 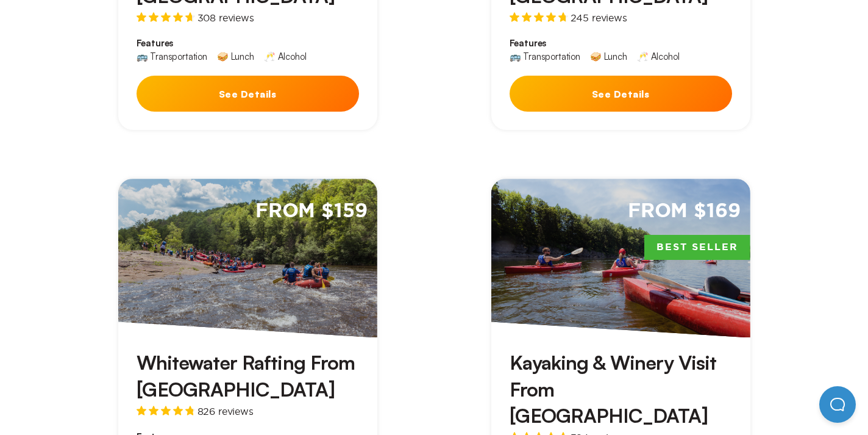 What do you see at coordinates (698, 248) in the screenshot?
I see `span: Best Seller` at bounding box center [698, 248].